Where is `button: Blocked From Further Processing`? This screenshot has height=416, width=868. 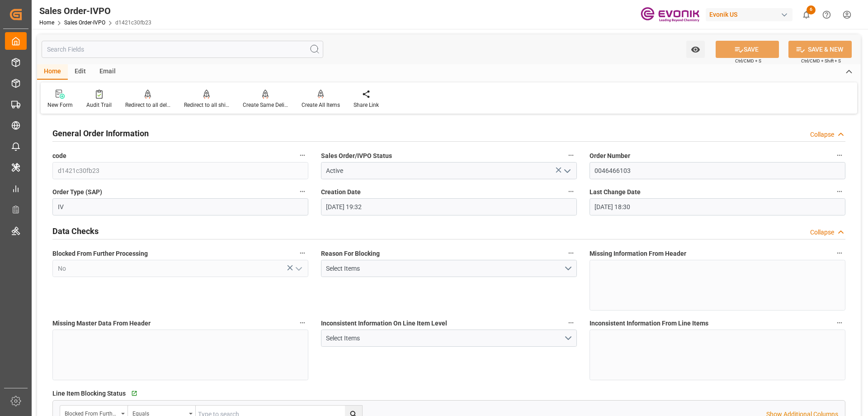
button: Blocked From Further Processing is located at coordinates (303, 253).